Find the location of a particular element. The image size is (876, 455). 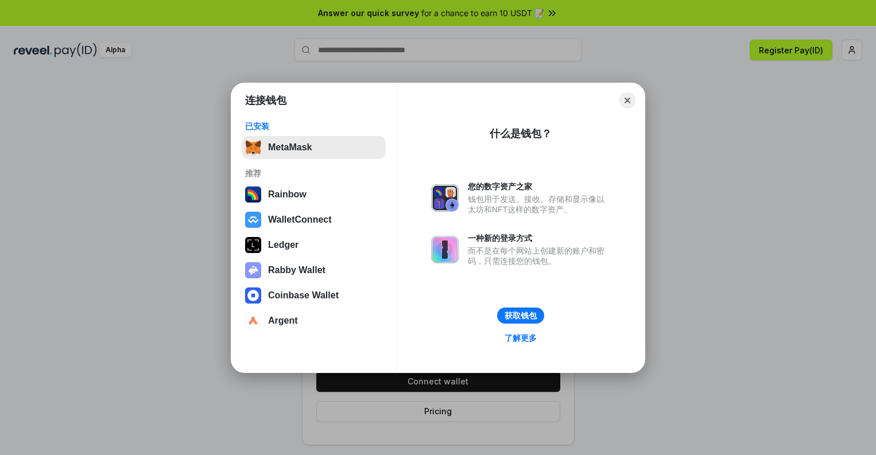

div: 了解更多 is located at coordinates (521, 338).